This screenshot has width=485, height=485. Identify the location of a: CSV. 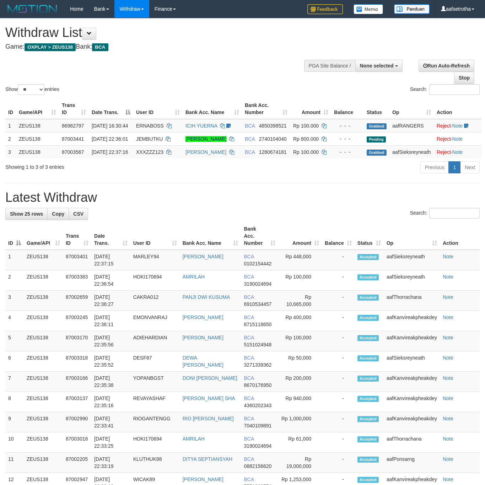
(78, 214).